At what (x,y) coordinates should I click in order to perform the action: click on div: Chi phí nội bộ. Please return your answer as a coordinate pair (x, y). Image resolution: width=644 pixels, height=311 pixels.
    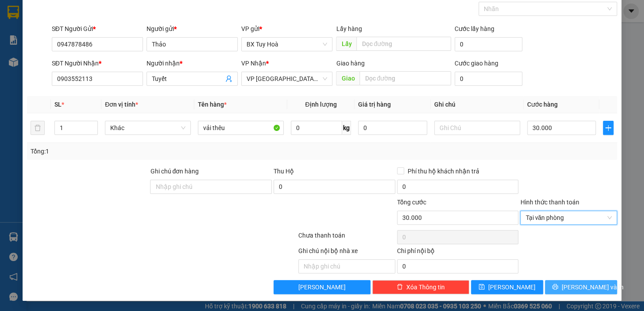
    Looking at the image, I should click on (458, 253).